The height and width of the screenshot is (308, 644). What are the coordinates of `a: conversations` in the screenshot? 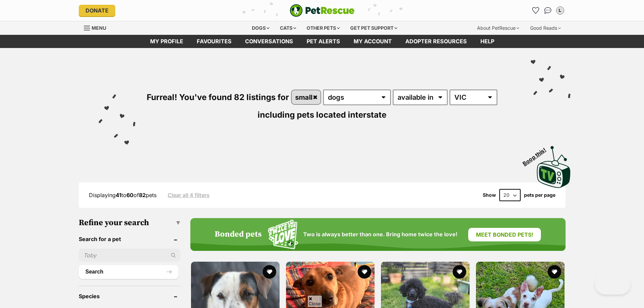 It's located at (269, 41).